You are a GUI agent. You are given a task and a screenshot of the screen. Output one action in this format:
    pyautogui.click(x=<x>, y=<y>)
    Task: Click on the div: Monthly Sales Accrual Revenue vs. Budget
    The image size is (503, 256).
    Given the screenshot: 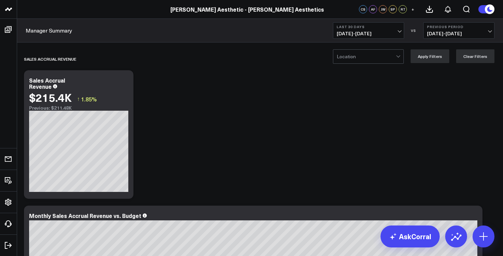 What is the action you would take?
    pyautogui.click(x=85, y=215)
    